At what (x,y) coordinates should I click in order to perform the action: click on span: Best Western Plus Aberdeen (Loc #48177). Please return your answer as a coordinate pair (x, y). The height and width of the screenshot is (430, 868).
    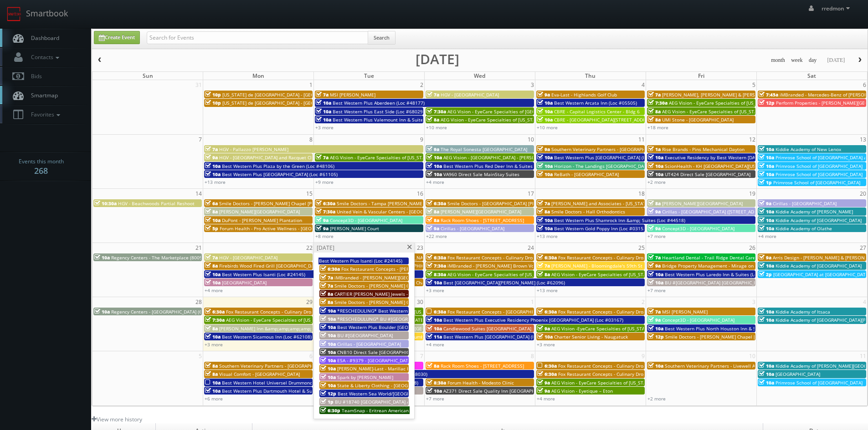
    Looking at the image, I should click on (379, 103).